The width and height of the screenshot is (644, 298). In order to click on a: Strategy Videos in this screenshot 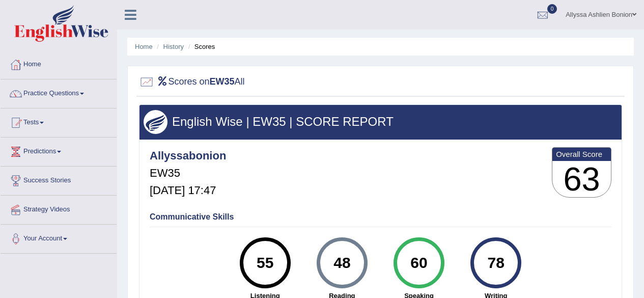, I will do `click(59, 208)`.